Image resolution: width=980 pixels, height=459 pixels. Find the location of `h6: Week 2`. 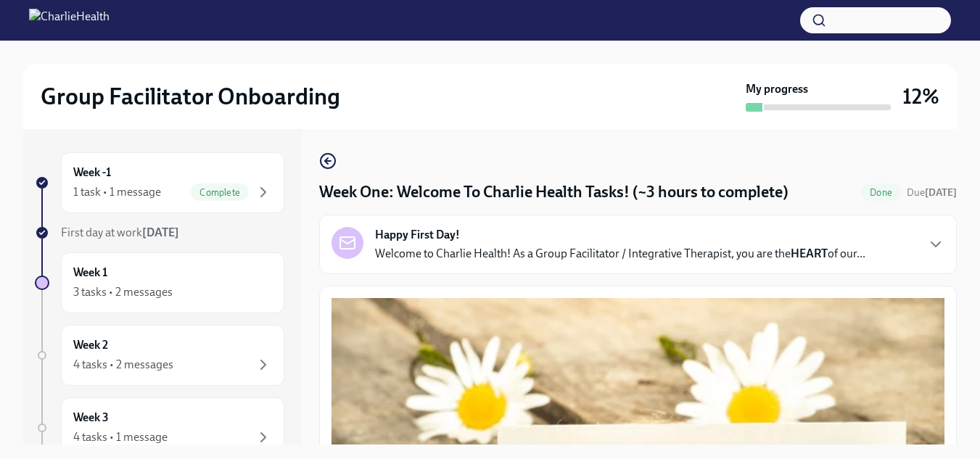

h6: Week 2 is located at coordinates (91, 345).